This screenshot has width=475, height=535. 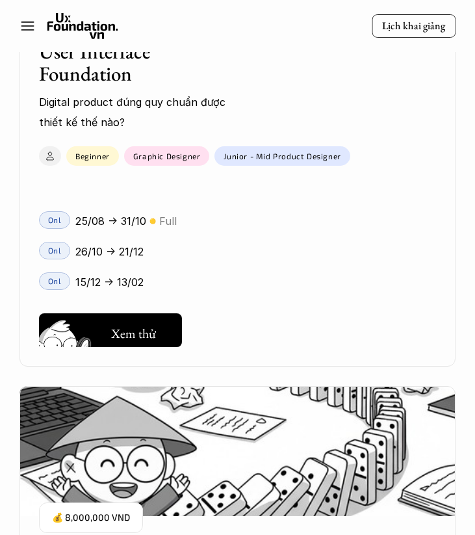 I want to click on a: Xem thử, so click(x=111, y=328).